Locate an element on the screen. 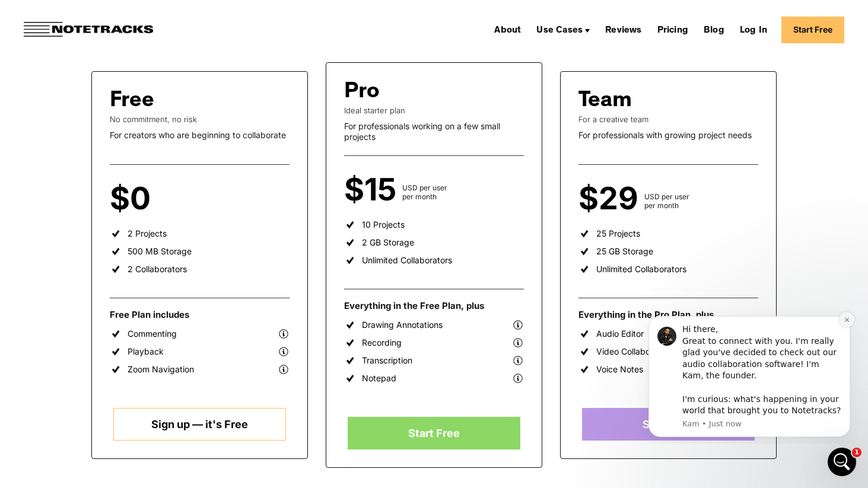  div: 2 GB Storage is located at coordinates (388, 243).